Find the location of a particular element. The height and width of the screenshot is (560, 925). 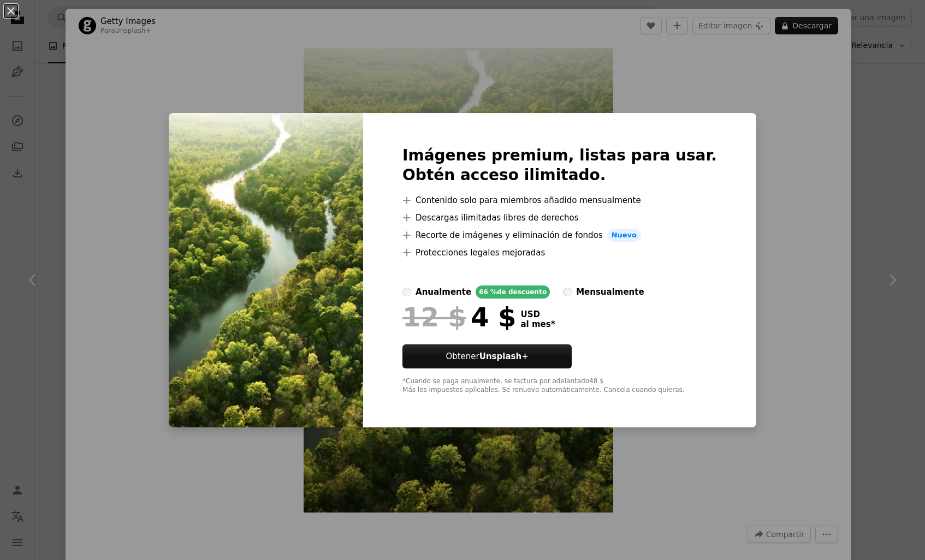

span: Nuevo is located at coordinates (624, 235).